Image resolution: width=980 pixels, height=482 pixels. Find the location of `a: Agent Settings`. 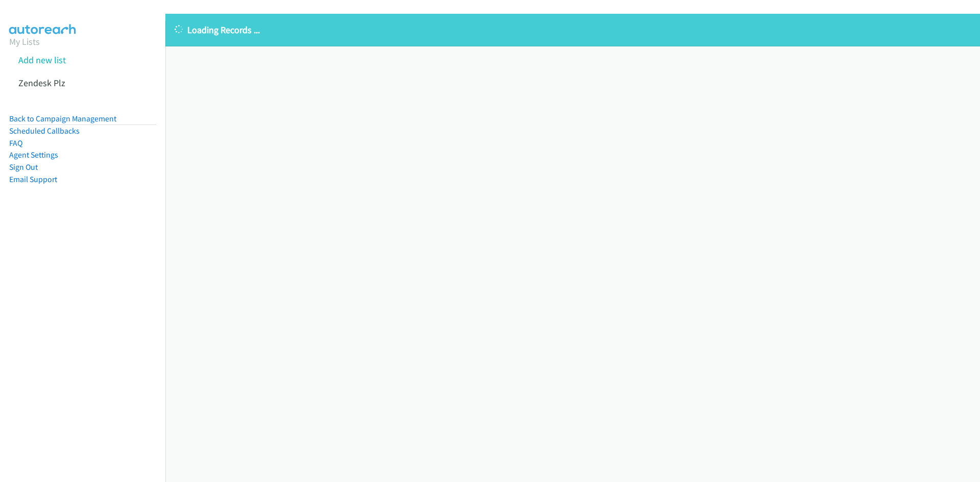

a: Agent Settings is located at coordinates (34, 154).